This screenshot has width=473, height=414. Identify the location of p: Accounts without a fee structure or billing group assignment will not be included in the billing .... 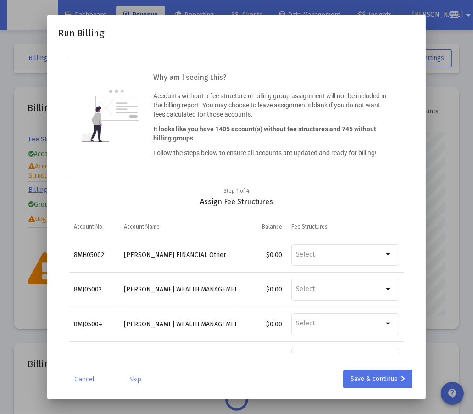
(273, 105).